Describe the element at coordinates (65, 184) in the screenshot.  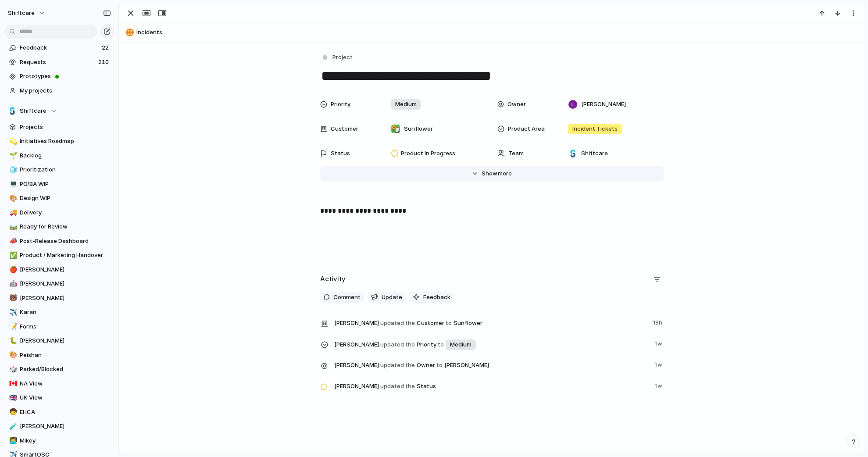
I see `span: PO/BA WIP` at that location.